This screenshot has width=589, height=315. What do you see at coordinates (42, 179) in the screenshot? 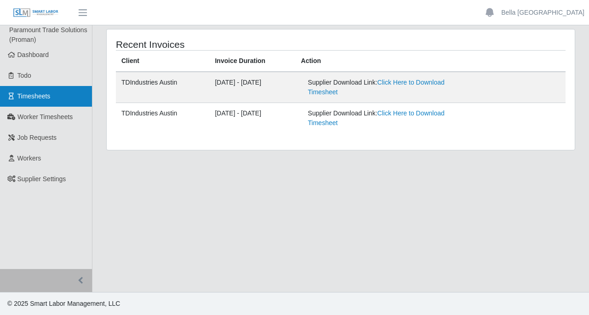
I see `span: Supplier Settings` at bounding box center [42, 179].